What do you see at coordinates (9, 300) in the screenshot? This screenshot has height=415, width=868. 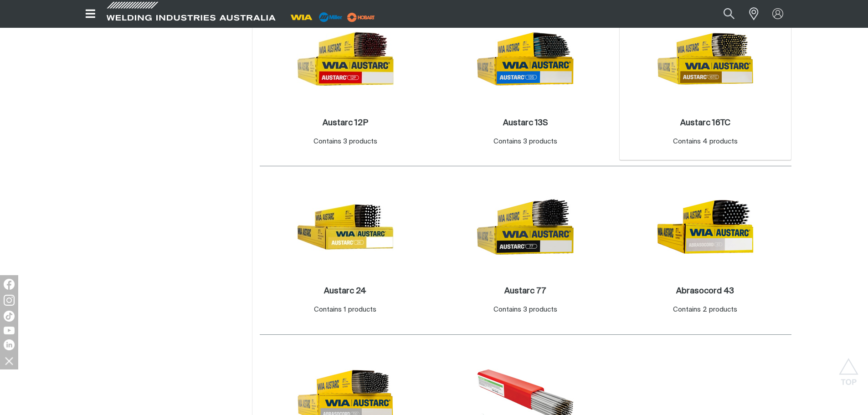 I see `img: Instagram` at bounding box center [9, 300].